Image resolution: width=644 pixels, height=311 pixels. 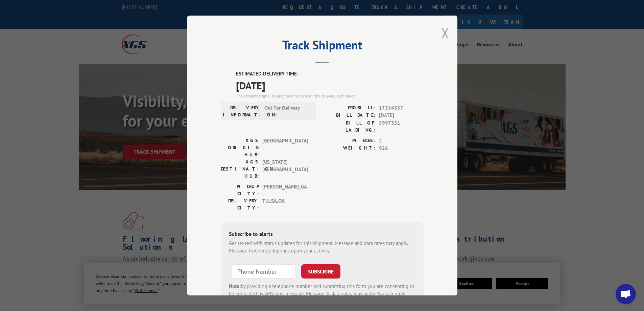 What do you see at coordinates (349, 148) in the screenshot?
I see `label: WEIGHT:` at bounding box center [349, 148].